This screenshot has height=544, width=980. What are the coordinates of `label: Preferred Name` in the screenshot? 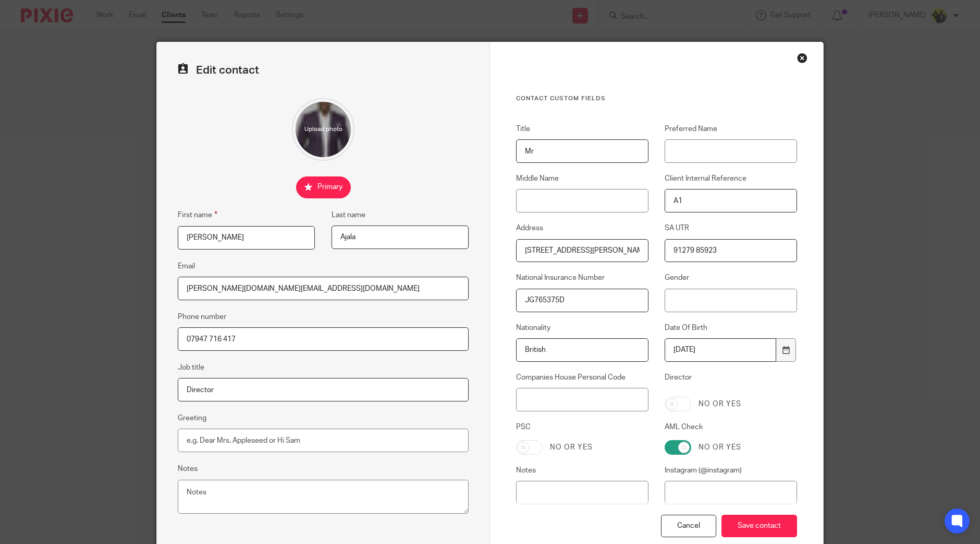 It's located at (731, 129).